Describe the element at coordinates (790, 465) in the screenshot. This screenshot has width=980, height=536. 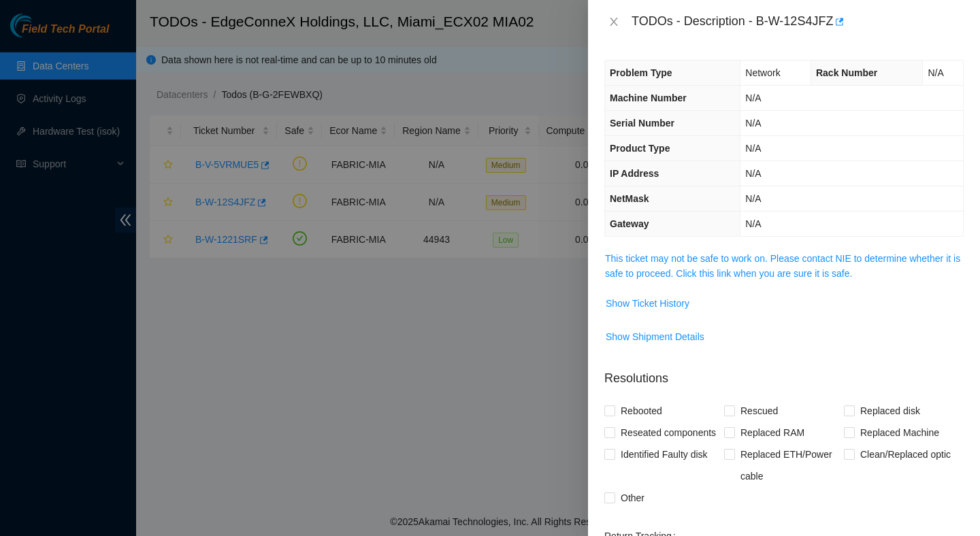
I see `span: Replaced ETH/Power cable` at that location.